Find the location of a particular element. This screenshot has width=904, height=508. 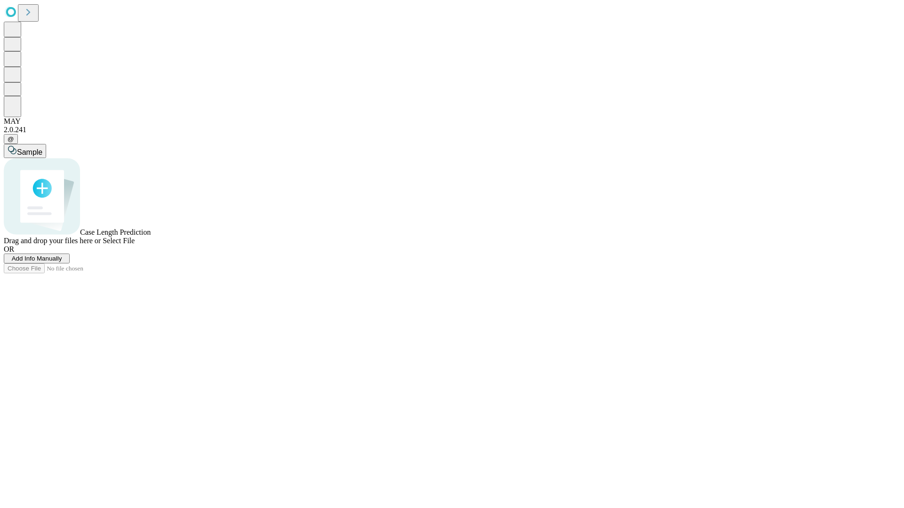

div: MAY is located at coordinates (452, 121).